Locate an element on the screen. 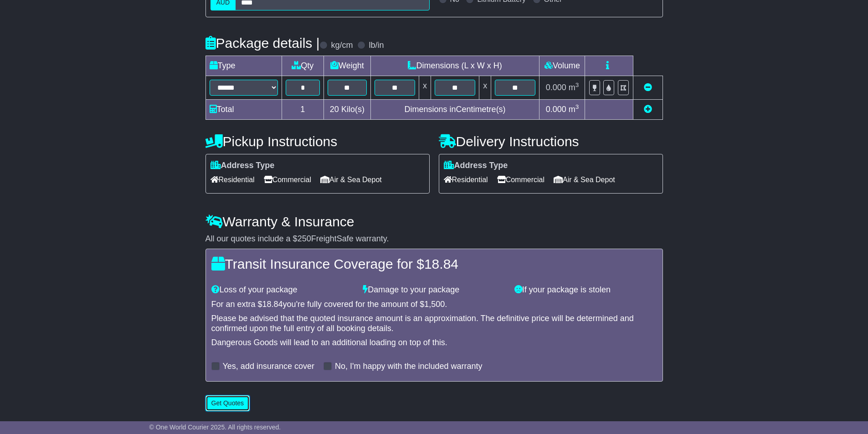 The width and height of the screenshot is (868, 434). div: Please be advised that the quoted insurance amount is an approximation. The definitive price will... is located at coordinates (434, 324).